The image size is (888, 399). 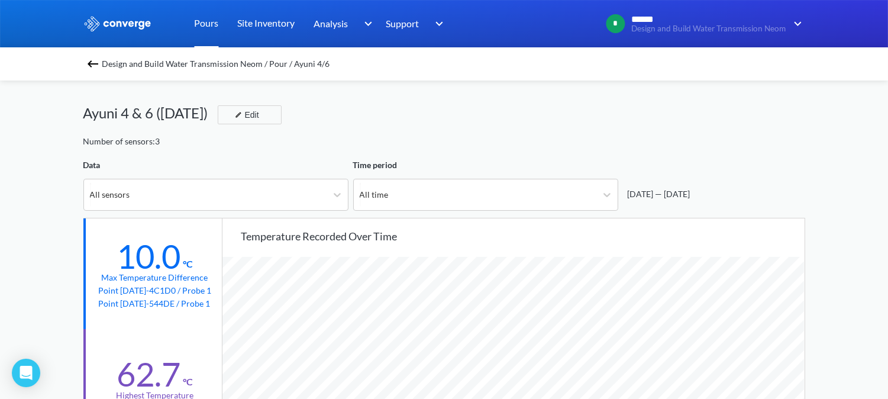 I want to click on div: Max temperature difference, so click(x=155, y=278).